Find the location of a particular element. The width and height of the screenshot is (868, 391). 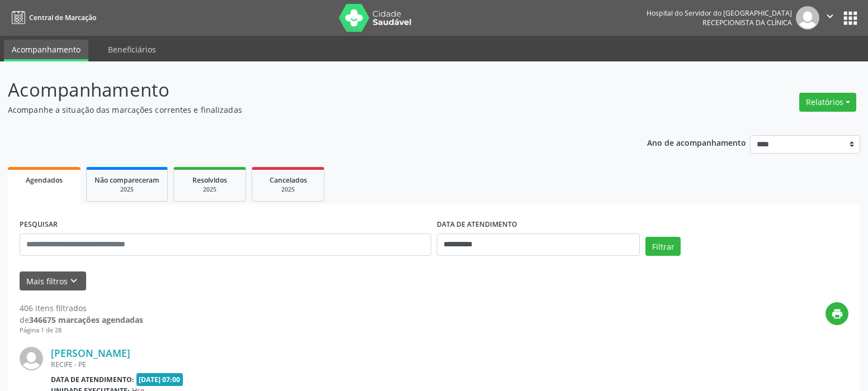

div: de is located at coordinates (81, 320).